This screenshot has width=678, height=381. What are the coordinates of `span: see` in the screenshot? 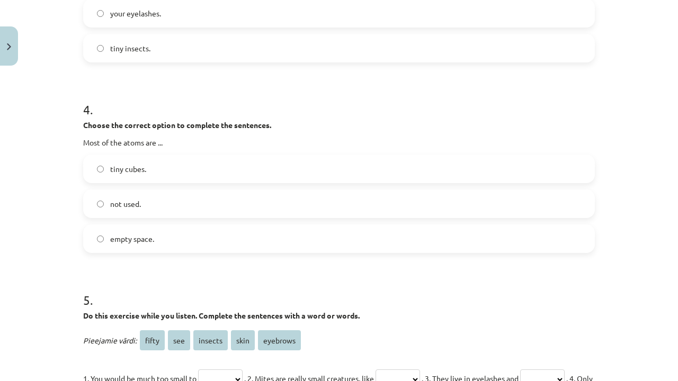 It's located at (179, 340).